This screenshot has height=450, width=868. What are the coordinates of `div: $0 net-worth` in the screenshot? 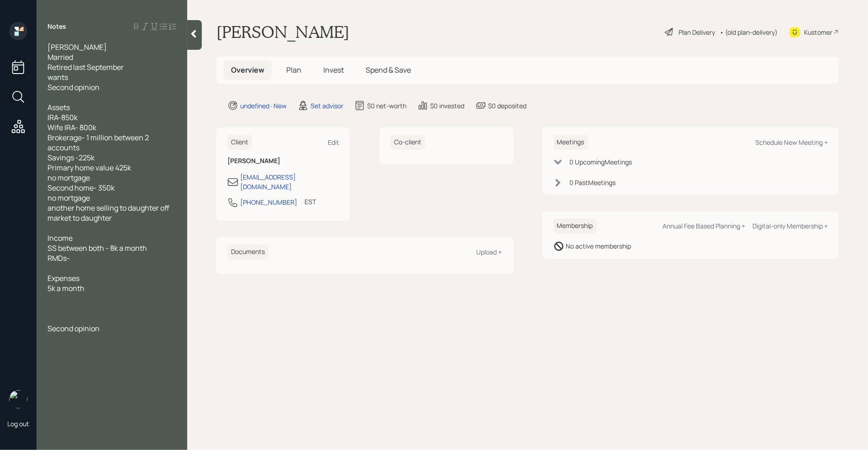 It's located at (387, 105).